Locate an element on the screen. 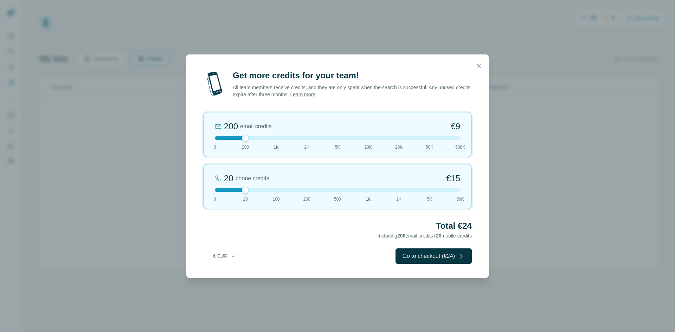  span: 20K is located at coordinates (399, 147).